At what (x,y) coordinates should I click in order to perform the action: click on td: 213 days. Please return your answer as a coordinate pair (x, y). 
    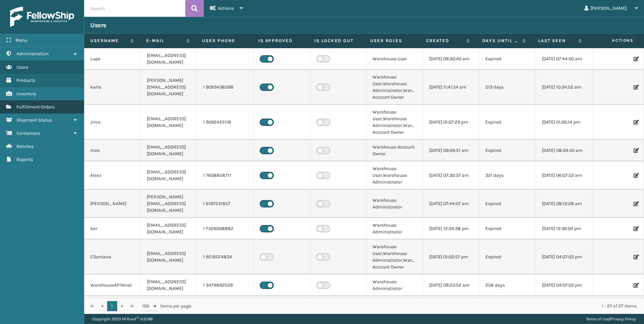
    Looking at the image, I should click on (507, 87).